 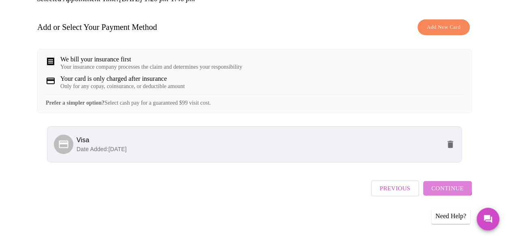 What do you see at coordinates (450, 216) in the screenshot?
I see `div: Need Help?` at bounding box center [450, 216].